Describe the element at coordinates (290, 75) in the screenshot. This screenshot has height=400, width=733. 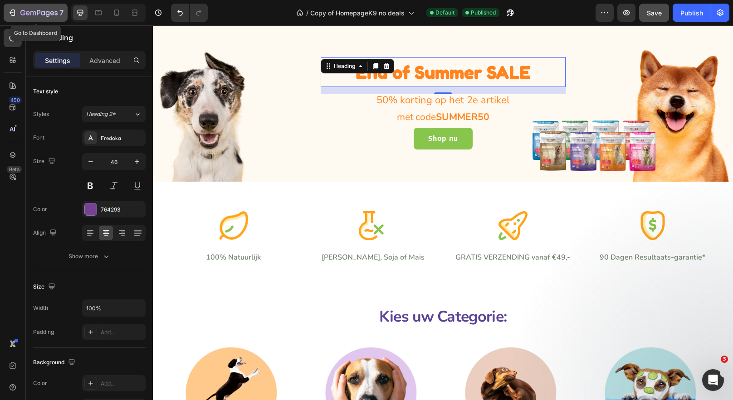
I see `span: 50% korting op het 2e artikel` at that location.